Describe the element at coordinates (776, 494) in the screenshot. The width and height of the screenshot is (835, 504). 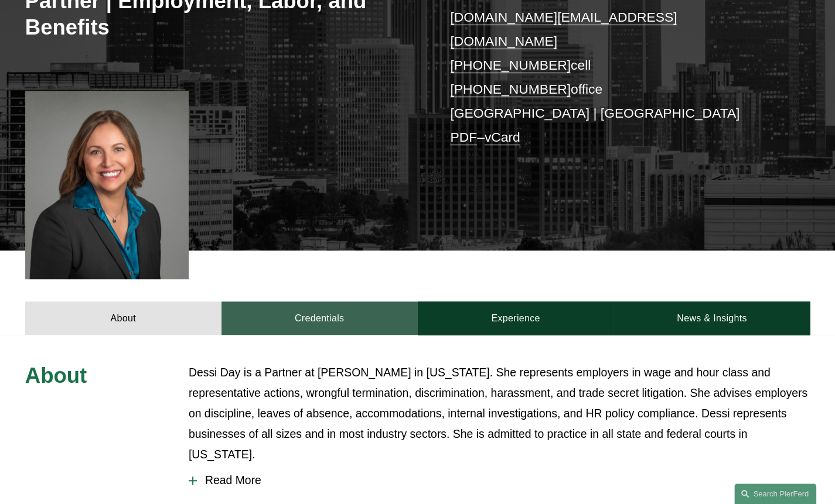
I see `a: Search this site` at that location.